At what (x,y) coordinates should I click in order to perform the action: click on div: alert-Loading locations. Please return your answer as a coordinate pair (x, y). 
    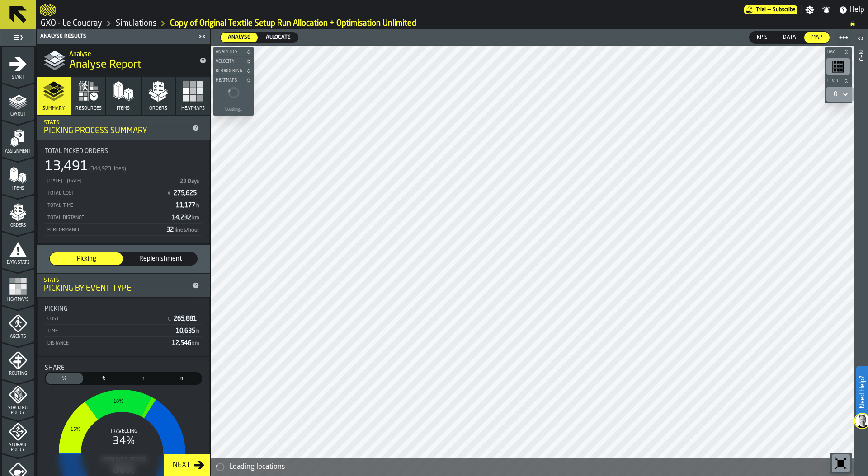
    Looking at the image, I should click on (532, 467).